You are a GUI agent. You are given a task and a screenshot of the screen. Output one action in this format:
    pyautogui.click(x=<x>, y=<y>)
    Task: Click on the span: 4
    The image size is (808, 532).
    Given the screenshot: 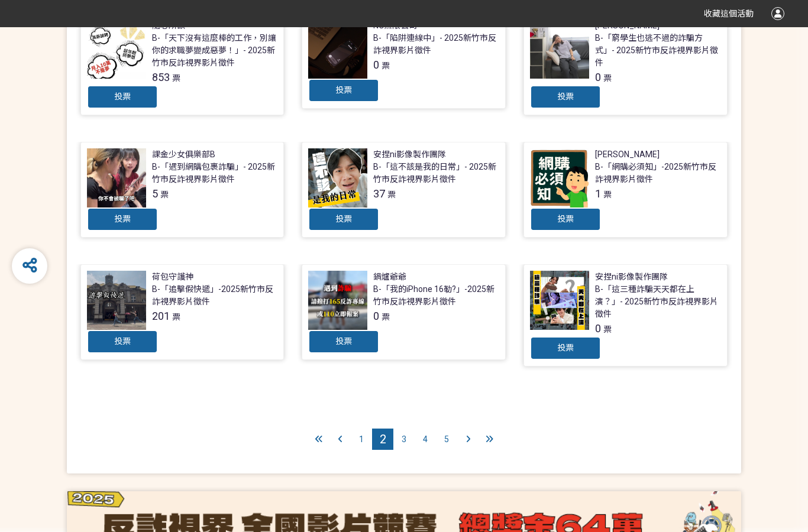 What is the action you would take?
    pyautogui.click(x=425, y=439)
    